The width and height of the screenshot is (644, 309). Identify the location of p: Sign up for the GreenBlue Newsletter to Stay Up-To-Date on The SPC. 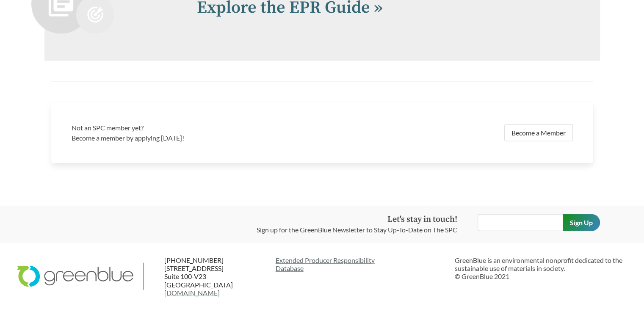
(357, 230).